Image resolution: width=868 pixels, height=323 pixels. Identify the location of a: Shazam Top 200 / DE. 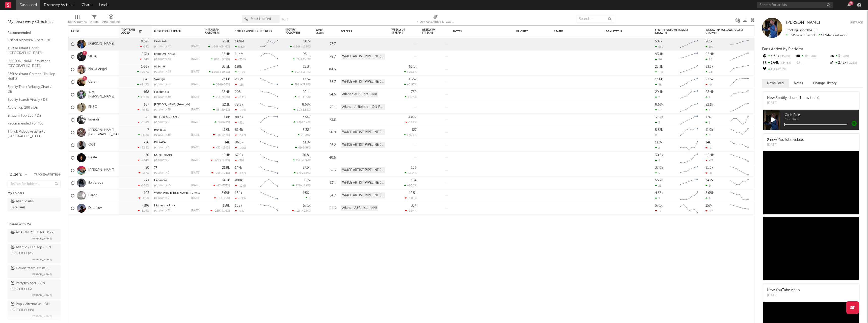
(32, 116).